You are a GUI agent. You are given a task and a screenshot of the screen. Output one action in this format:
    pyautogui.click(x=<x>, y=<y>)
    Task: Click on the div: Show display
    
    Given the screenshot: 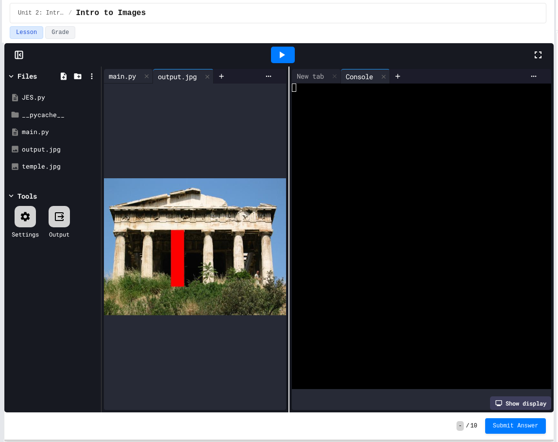 What is the action you would take?
    pyautogui.click(x=520, y=403)
    